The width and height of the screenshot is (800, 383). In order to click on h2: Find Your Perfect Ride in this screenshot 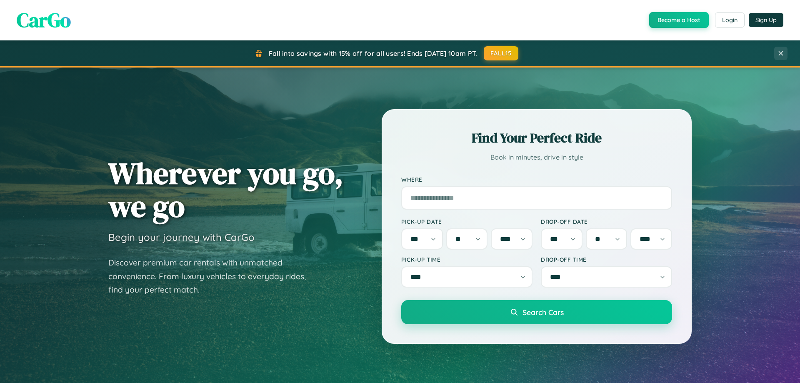, I will do `click(537, 138)`.